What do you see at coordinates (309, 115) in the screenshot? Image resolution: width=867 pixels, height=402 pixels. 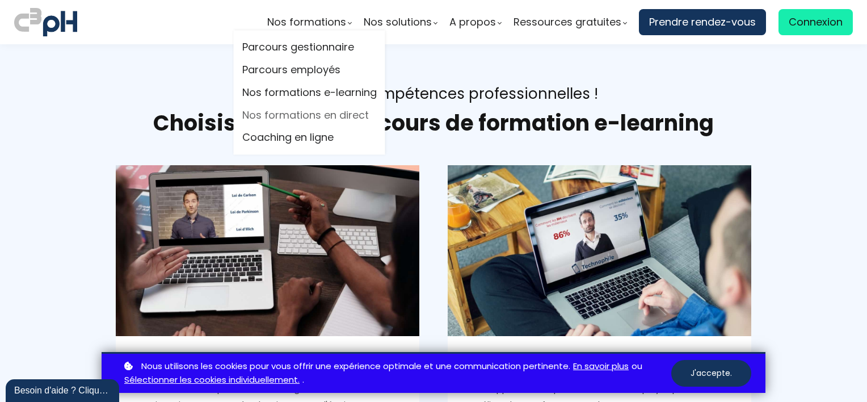 I see `a: Nos formations en direct` at bounding box center [309, 115].